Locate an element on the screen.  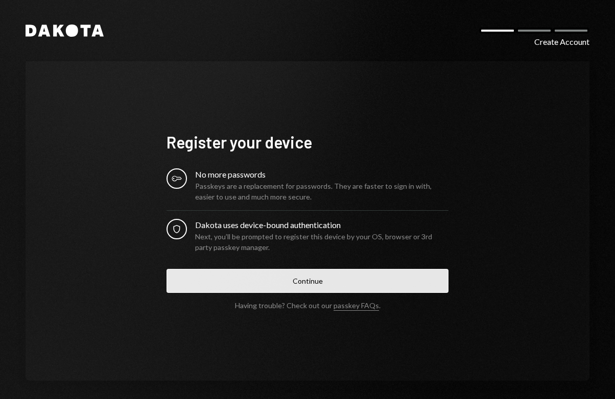
a: passkey FAQs is located at coordinates (356, 306).